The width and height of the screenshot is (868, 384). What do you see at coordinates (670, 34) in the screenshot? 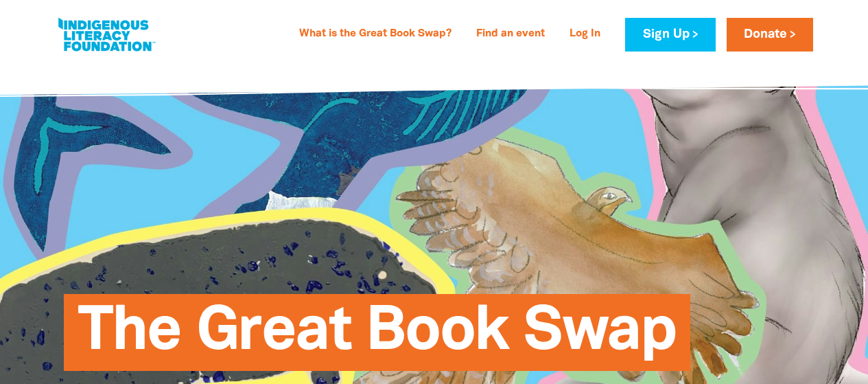
I see `a: Sign Up` at bounding box center [670, 34].